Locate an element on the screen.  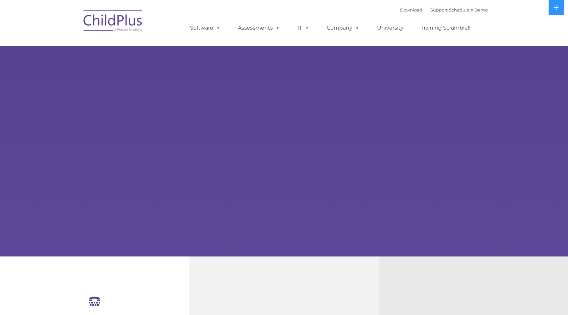
a: Assessments is located at coordinates (259, 28).